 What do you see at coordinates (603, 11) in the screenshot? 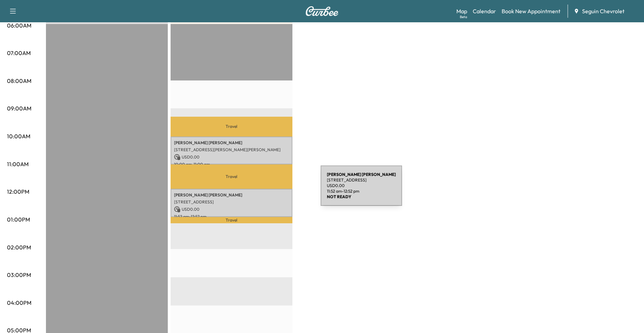
I see `span: Seguin Chevrolet` at bounding box center [603, 11].